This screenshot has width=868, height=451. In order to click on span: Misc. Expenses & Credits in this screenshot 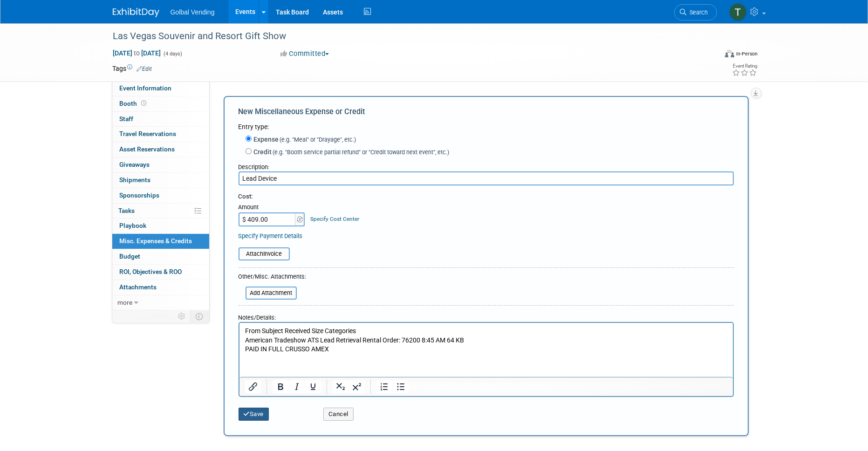, I will do `click(156, 241)`.